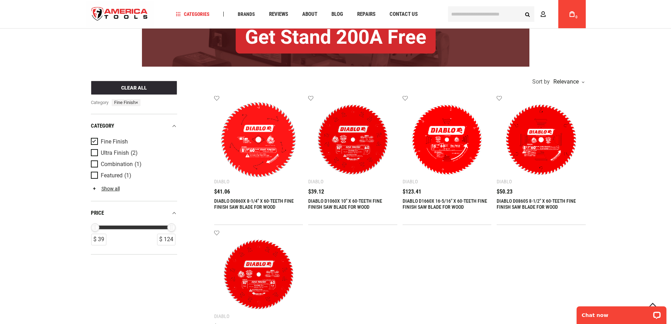 The image size is (671, 324). I want to click on a: Combination (1), so click(133, 164).